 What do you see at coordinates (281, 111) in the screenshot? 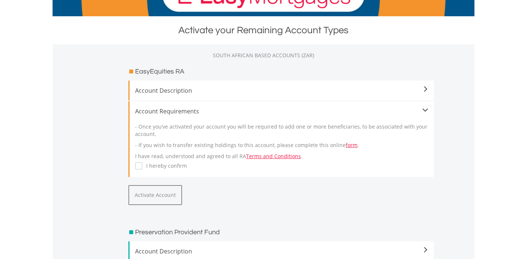
I see `div: Account Requirements` at bounding box center [281, 111].